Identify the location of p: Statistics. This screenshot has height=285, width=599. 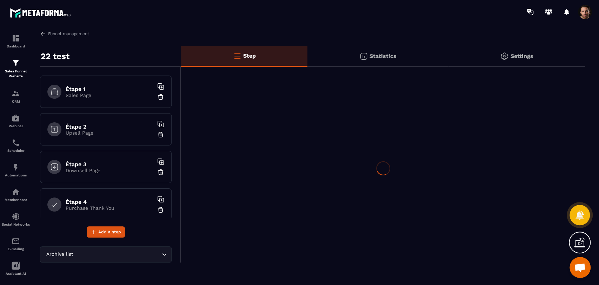
(383, 56).